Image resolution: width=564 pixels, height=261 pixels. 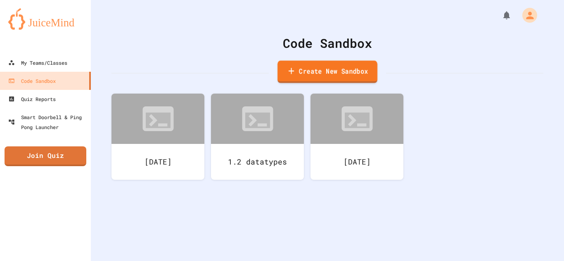 What do you see at coordinates (38, 63) in the screenshot?
I see `div: My Teams/Classes` at bounding box center [38, 63].